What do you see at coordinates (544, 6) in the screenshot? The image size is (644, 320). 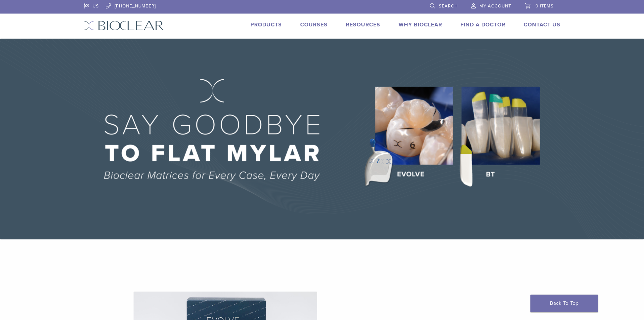 I see `span: 0 items` at bounding box center [544, 6].